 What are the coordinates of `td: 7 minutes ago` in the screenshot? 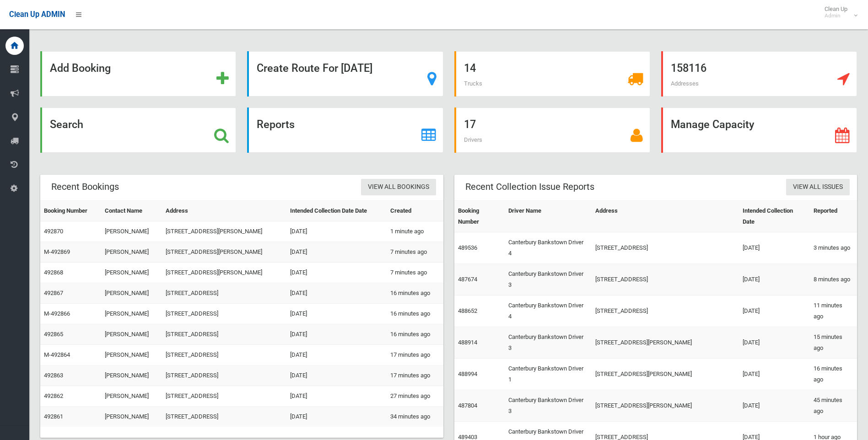 It's located at (415, 273).